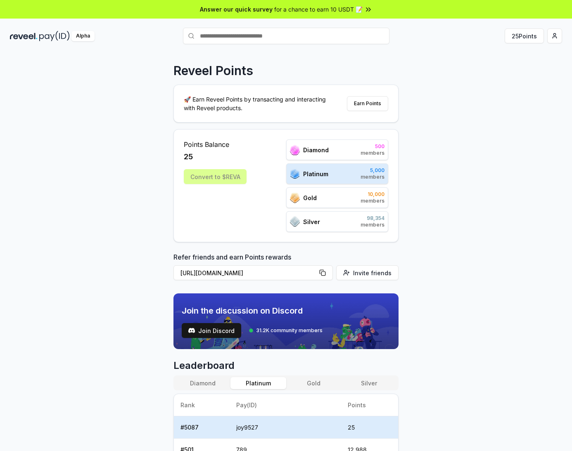 This screenshot has width=572, height=451. Describe the element at coordinates (311, 222) in the screenshot. I see `span: Silver` at that location.